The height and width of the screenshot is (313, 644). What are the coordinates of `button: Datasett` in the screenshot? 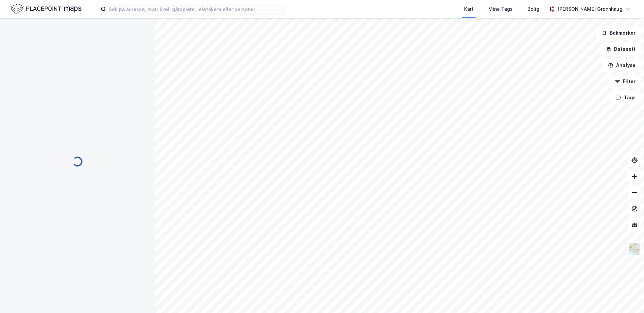 It's located at (621, 49).